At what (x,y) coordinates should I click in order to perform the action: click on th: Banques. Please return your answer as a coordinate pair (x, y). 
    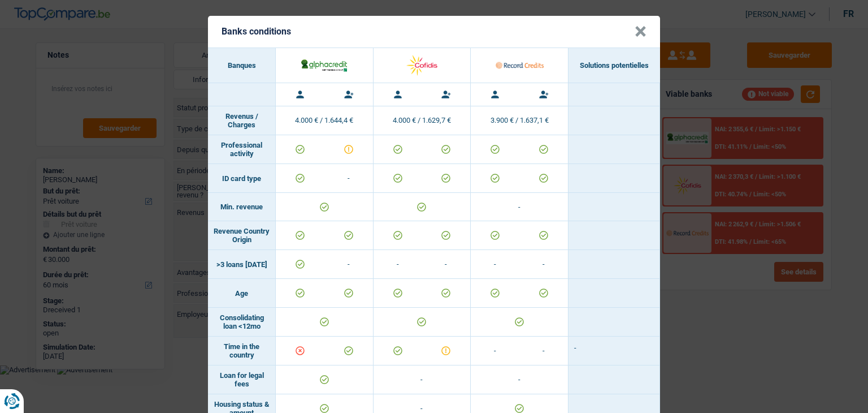
    Looking at the image, I should click on (242, 66).